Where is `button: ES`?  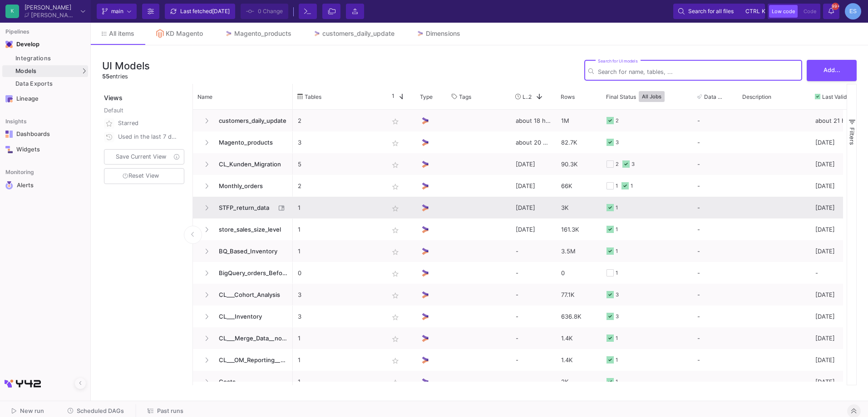 button: ES is located at coordinates (851, 11).